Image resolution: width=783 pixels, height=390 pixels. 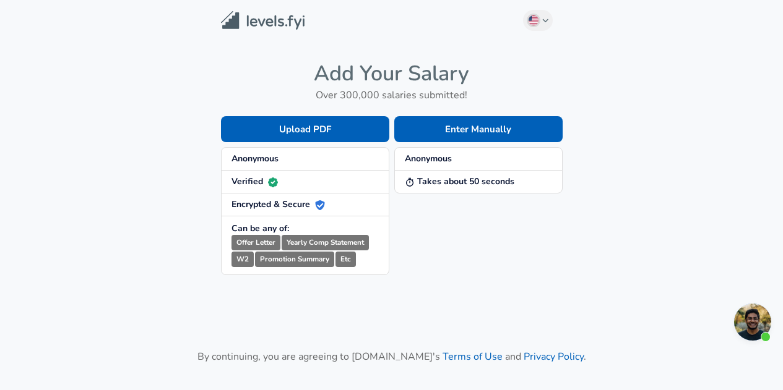 What do you see at coordinates (459, 181) in the screenshot?
I see `strong: Takes about 50 seconds` at bounding box center [459, 181].